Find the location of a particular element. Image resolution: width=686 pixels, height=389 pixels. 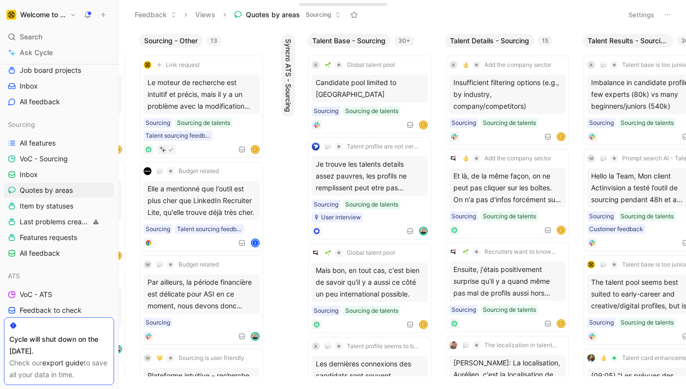

span: Talent﻿ Results - Sourcing is located at coordinates (628, 41).